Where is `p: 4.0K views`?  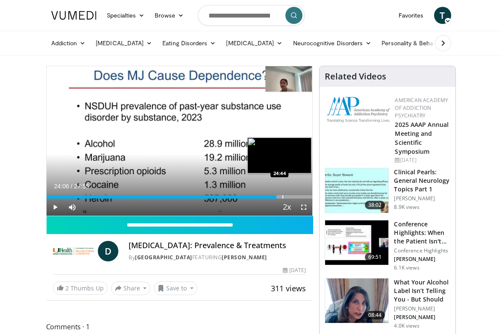 p: 4.0K views is located at coordinates (406, 326).